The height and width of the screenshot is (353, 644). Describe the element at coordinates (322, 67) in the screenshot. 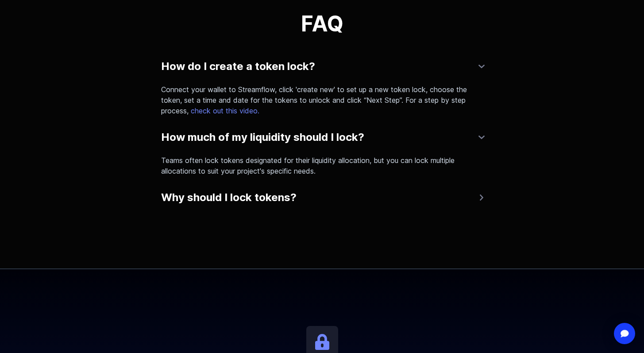

I see `button: How do I create a token lock?` at that location.